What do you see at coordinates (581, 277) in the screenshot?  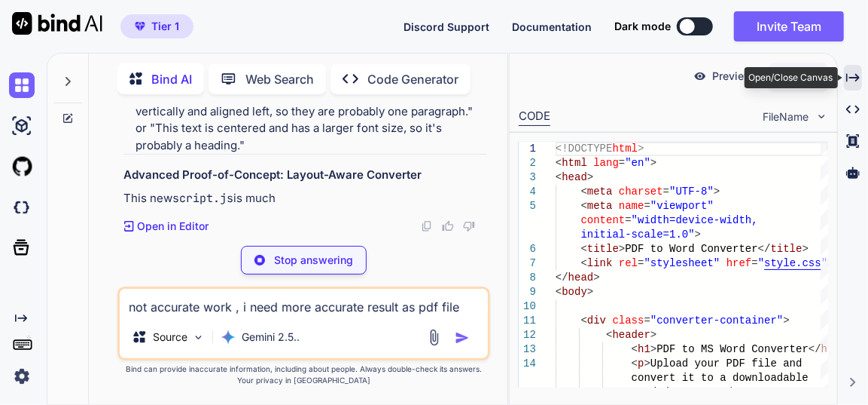 I see `span: head` at bounding box center [581, 277].